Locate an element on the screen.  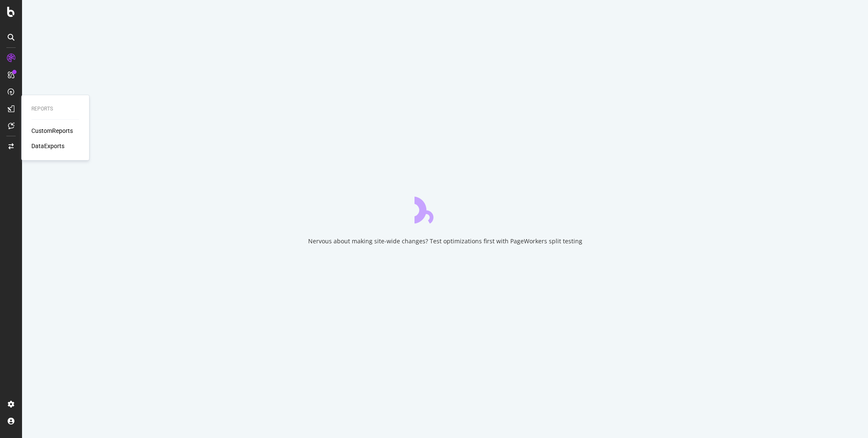
div: Reports is located at coordinates (55, 109).